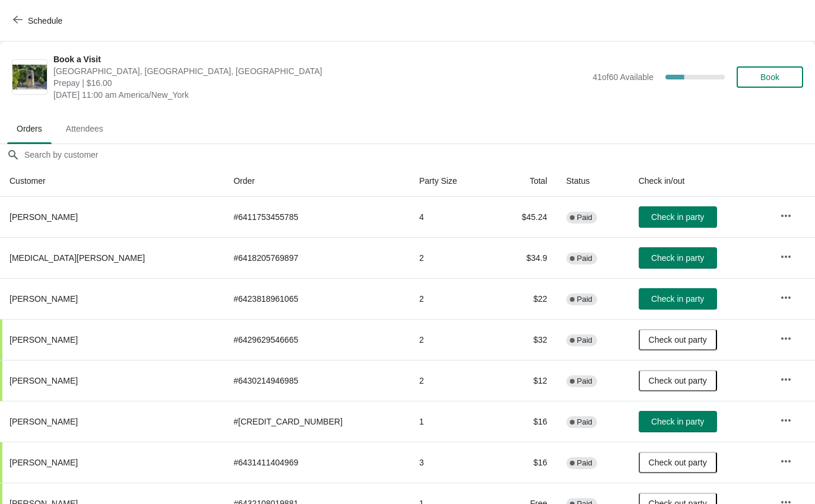  Describe the element at coordinates (770, 77) in the screenshot. I see `button: Book` at that location.